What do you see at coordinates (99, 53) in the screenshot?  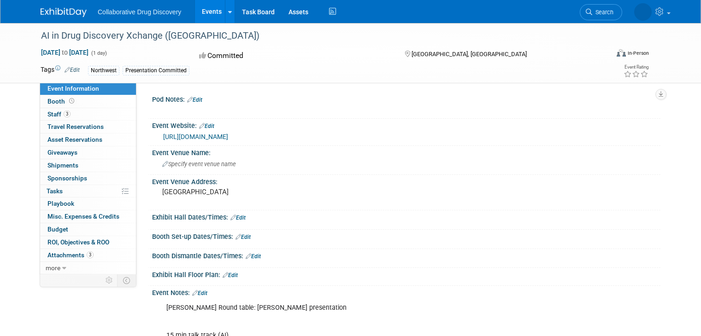 I see `span: (1 day)` at bounding box center [99, 53].